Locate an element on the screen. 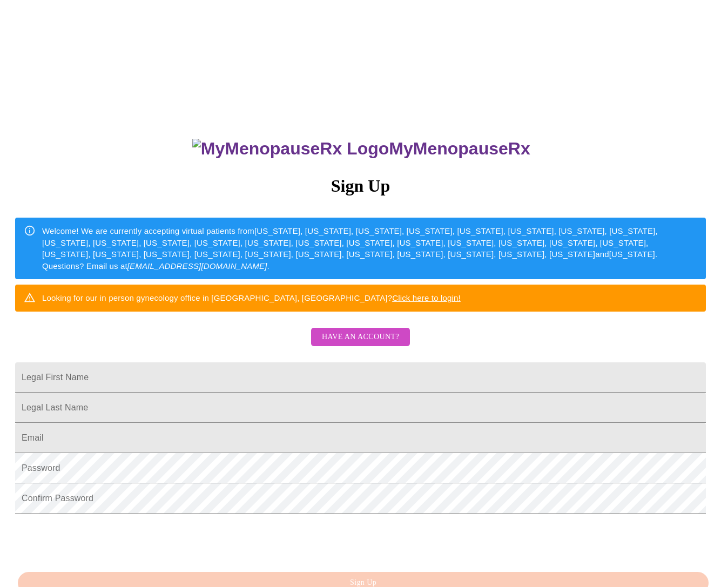  a: Have an account? is located at coordinates (360, 344).